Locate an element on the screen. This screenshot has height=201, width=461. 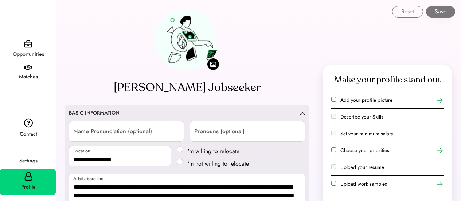
label: Choose your priorities is located at coordinates (365, 150).